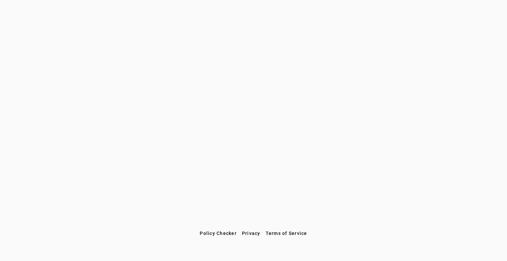 This screenshot has height=261, width=507. I want to click on span: Privacy, so click(251, 233).